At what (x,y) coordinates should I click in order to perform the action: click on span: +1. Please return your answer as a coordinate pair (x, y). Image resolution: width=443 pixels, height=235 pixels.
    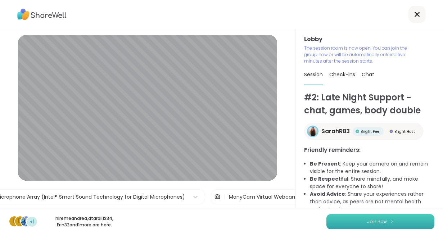
    Looking at the image, I should click on (32, 222).